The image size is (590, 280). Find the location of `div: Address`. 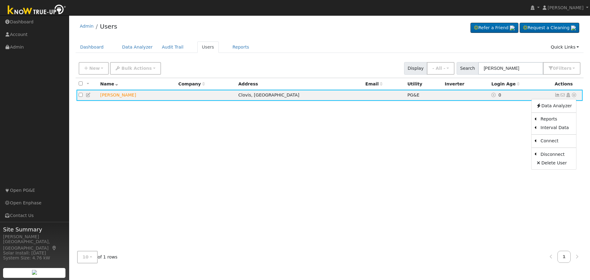

div: Address is located at coordinates (299, 84).